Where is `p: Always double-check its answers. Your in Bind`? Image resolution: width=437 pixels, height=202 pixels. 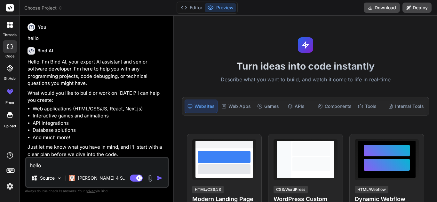
p: Always double-check its answers. Your in Bind is located at coordinates (97, 191).